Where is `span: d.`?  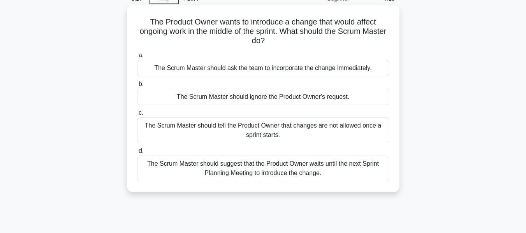
span: d. is located at coordinates (141, 151).